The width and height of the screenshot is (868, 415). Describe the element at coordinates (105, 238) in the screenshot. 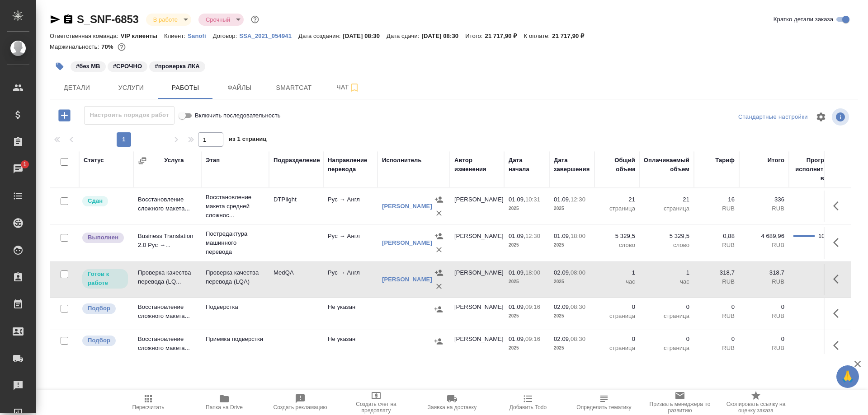

I see `div: Исполнитель завершил работу` at that location.